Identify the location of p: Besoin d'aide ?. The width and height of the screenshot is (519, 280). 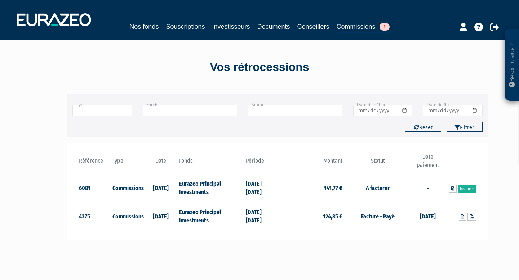
(511, 65).